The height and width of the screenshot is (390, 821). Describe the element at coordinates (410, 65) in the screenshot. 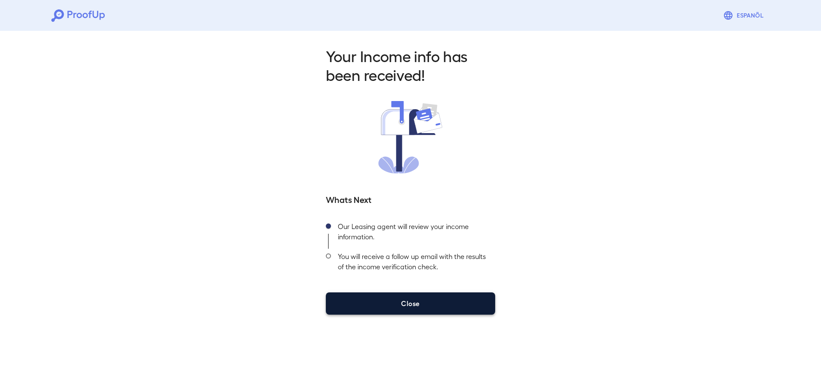

I see `h2: Your Income info has been received!` at that location.